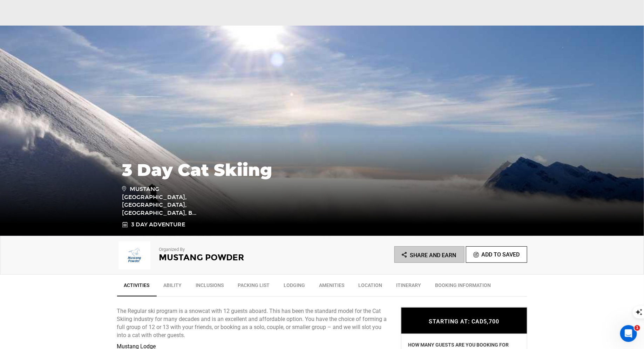 Image resolution: width=644 pixels, height=349 pixels. I want to click on a: Inclusions, so click(210, 287).